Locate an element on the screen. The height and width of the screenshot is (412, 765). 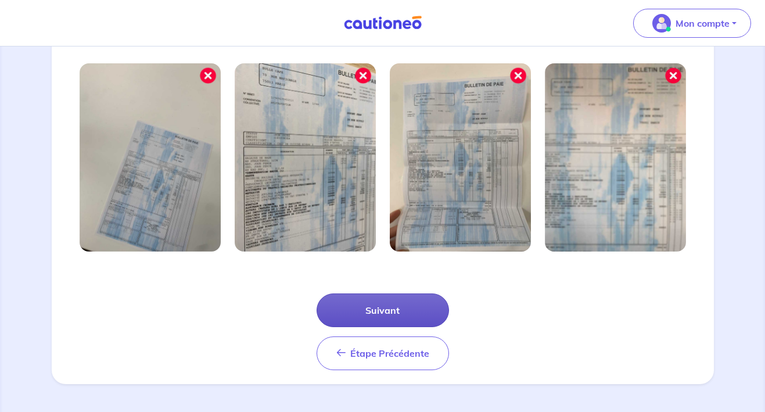
img: Image mal cadrée 4 is located at coordinates (615, 157).